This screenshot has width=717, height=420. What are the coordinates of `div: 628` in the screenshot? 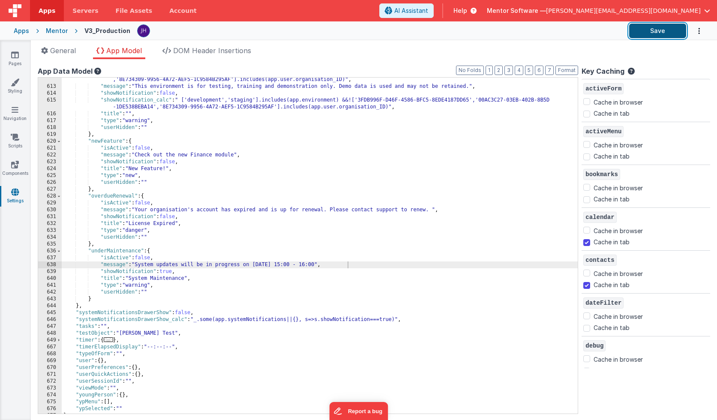 It's located at (50, 196).